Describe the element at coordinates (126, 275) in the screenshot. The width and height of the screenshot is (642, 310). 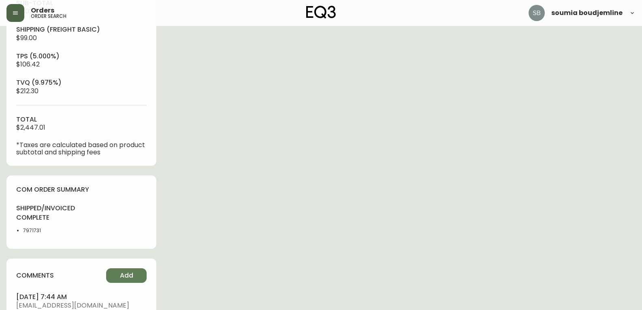
I see `span: Add` at that location.